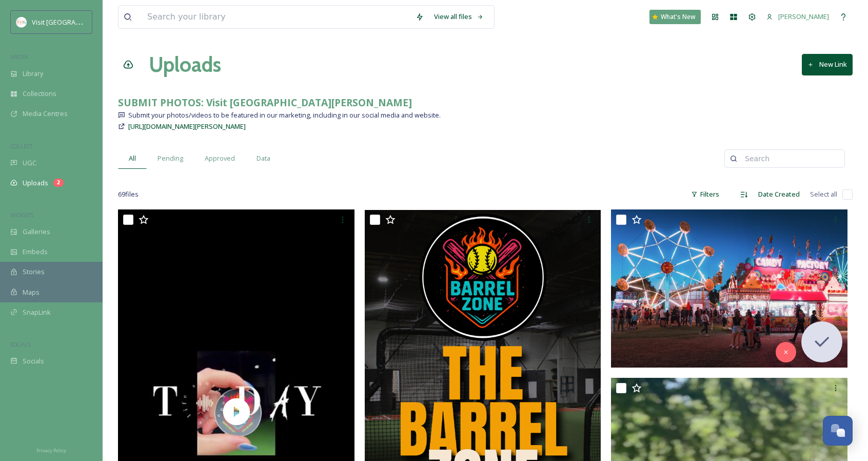 The height and width of the screenshot is (461, 868). Describe the element at coordinates (675, 17) in the screenshot. I see `a: What's New` at that location.